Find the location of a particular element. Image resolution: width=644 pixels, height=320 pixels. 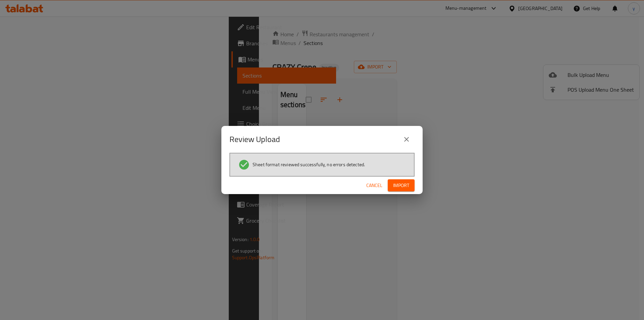

span: Sheet format reviewed successfully, no errors detected. is located at coordinates (309, 164).